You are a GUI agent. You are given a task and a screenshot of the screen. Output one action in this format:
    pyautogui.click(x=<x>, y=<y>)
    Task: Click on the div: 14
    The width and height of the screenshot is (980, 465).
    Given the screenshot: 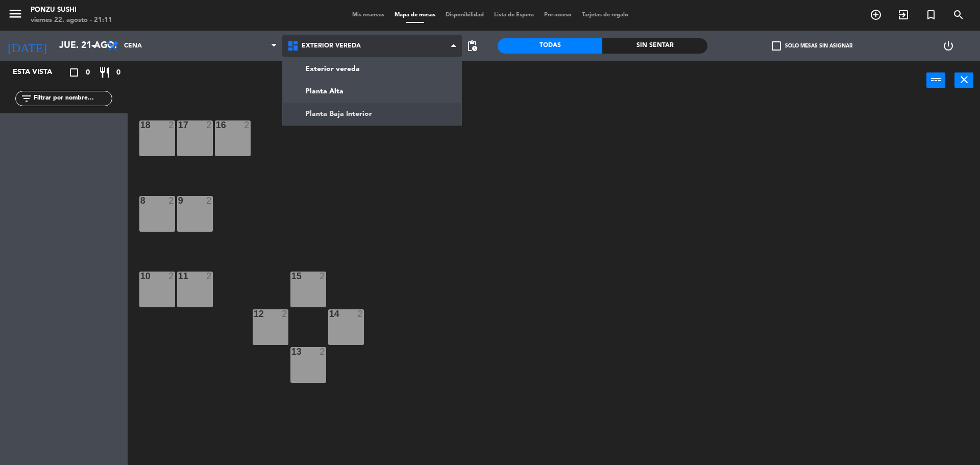 What is the action you would take?
    pyautogui.click(x=329, y=313)
    